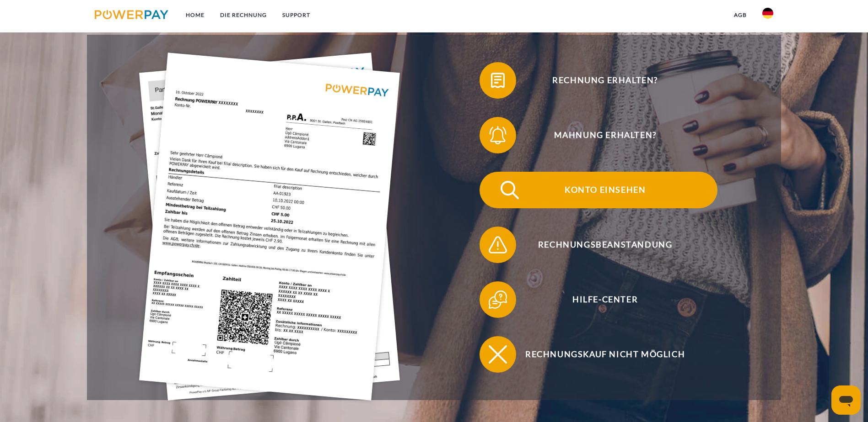 Image resolution: width=868 pixels, height=422 pixels. What do you see at coordinates (604, 136) in the screenshot?
I see `span: Mahnung erhalten?` at bounding box center [604, 136].